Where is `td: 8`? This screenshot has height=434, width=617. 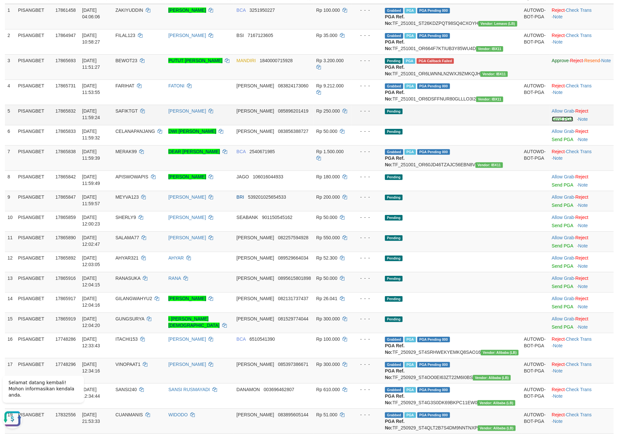
td: 8 is located at coordinates (10, 181).